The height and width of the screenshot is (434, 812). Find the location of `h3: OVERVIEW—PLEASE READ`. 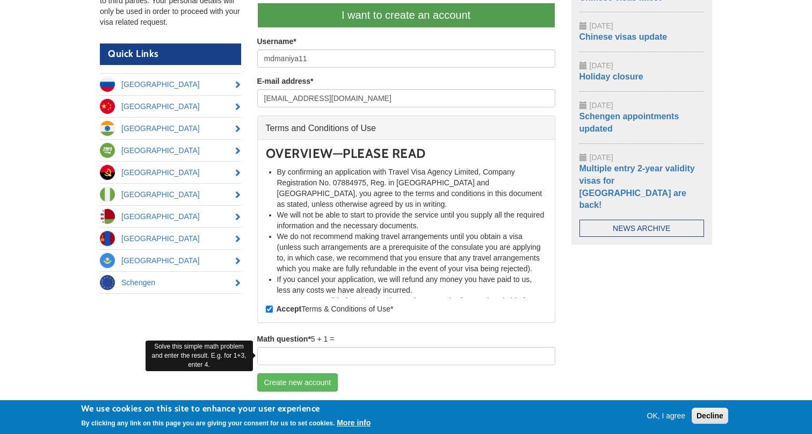

h3: OVERVIEW—PLEASE READ is located at coordinates (406, 154).